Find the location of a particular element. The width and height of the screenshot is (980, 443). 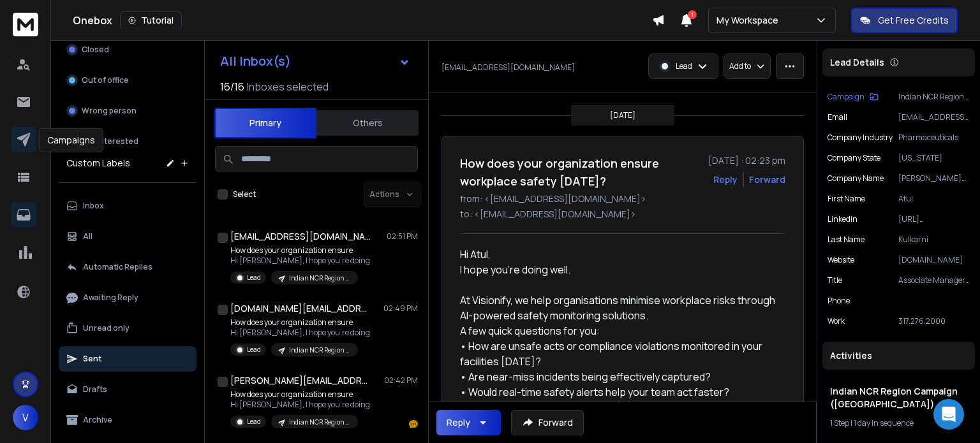

button: Out of office is located at coordinates (128, 80).